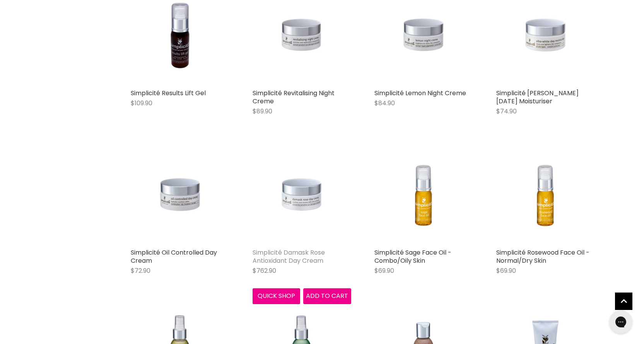 The height and width of the screenshot is (344, 644). What do you see at coordinates (294, 97) in the screenshot?
I see `a: Simplicité Revitalising Night Creme` at bounding box center [294, 97].